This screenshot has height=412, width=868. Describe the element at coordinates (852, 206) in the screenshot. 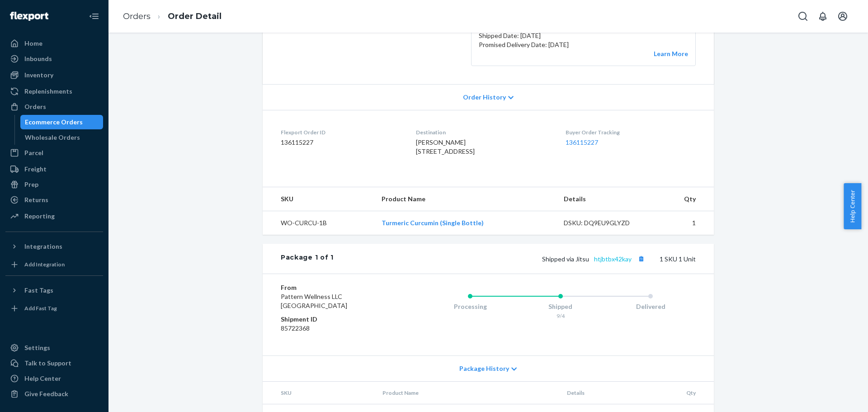

I see `span: Help Center` at that location.